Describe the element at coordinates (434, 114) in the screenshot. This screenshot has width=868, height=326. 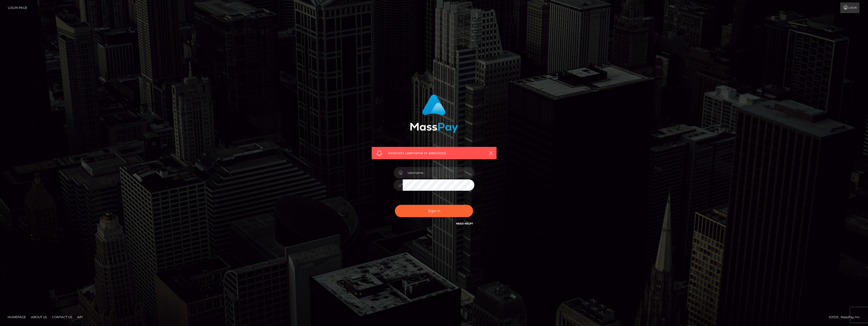
I see `img: MassPay Login` at that location.